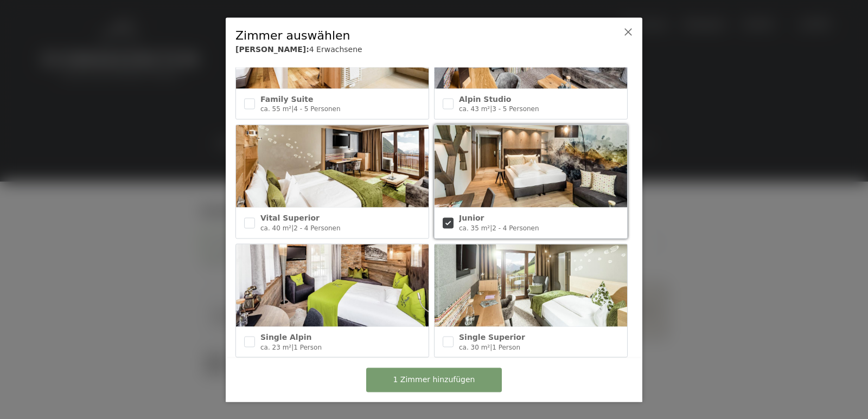  Describe the element at coordinates (417, 35) in the screenshot. I see `div: Zimmer auswählen` at that location.